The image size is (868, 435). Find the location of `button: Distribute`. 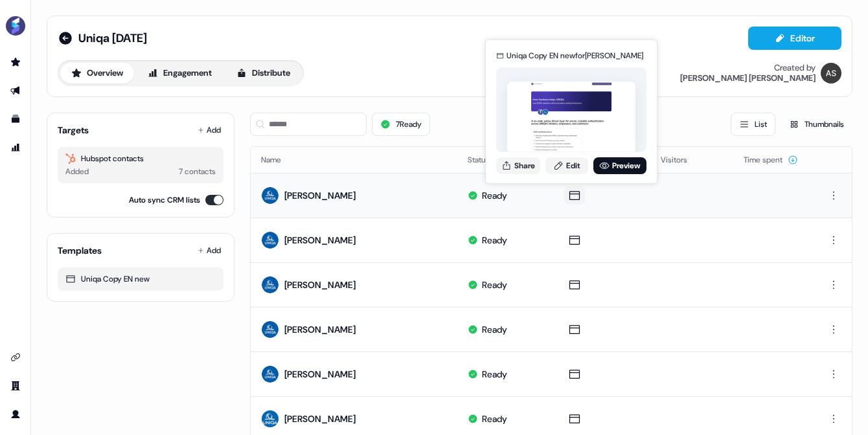

button: Distribute is located at coordinates (263, 73).